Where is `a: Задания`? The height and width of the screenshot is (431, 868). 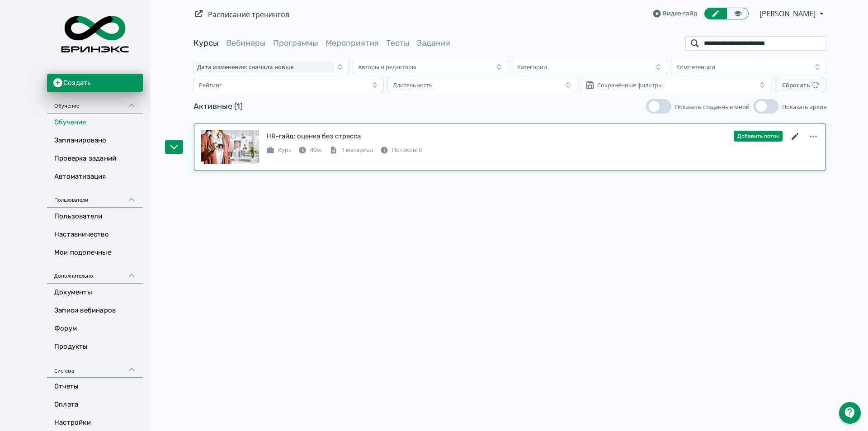 a: Задания is located at coordinates (433, 43).